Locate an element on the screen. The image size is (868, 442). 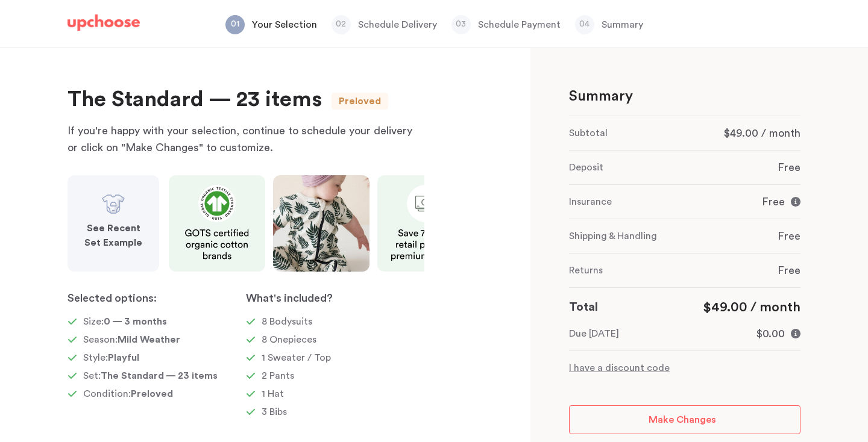
p: 03 is located at coordinates (461, 25).